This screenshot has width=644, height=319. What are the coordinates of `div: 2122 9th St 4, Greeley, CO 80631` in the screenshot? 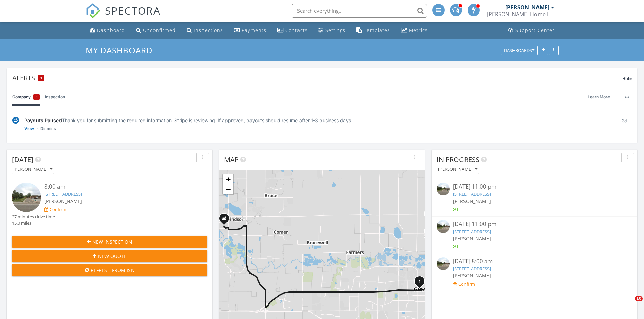 It's located at (421, 283).